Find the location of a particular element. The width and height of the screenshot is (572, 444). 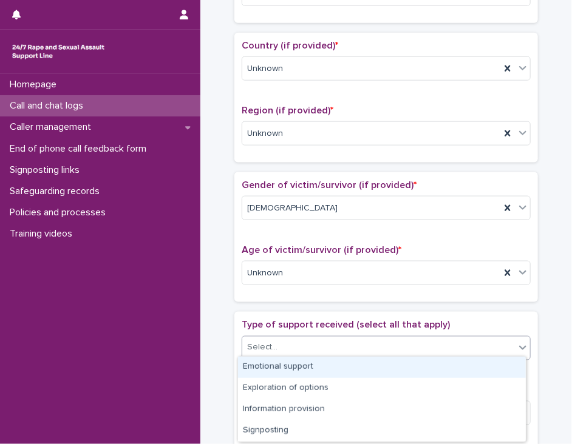

div: Emotional support is located at coordinates (382, 367).